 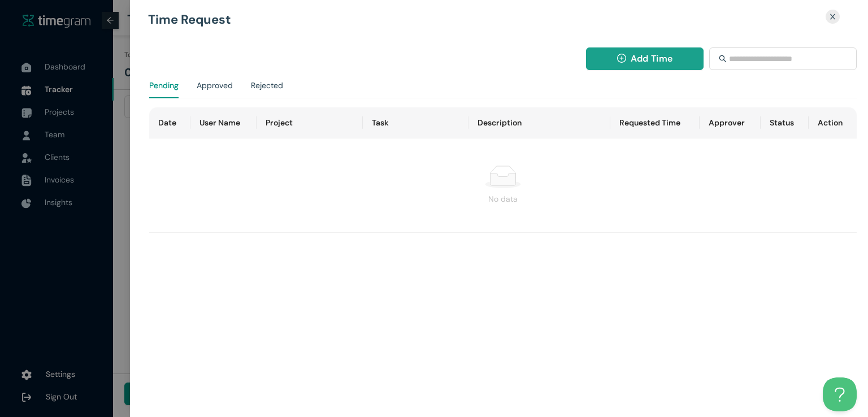 I want to click on th: Date, so click(x=170, y=122).